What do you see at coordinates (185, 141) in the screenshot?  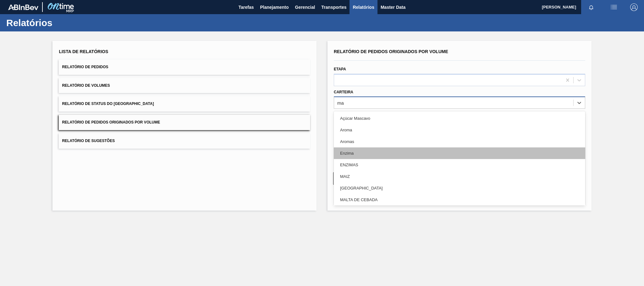 I see `button: Relatório de Sugestões` at bounding box center [185, 141].